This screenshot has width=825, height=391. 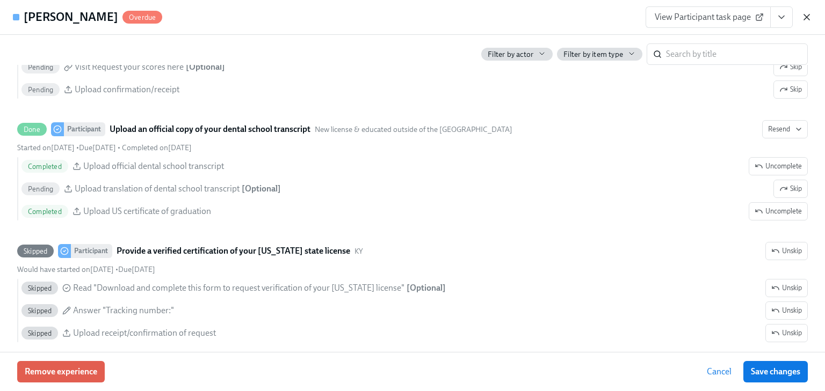 What do you see at coordinates (719, 372) in the screenshot?
I see `span: Cancel` at bounding box center [719, 372].